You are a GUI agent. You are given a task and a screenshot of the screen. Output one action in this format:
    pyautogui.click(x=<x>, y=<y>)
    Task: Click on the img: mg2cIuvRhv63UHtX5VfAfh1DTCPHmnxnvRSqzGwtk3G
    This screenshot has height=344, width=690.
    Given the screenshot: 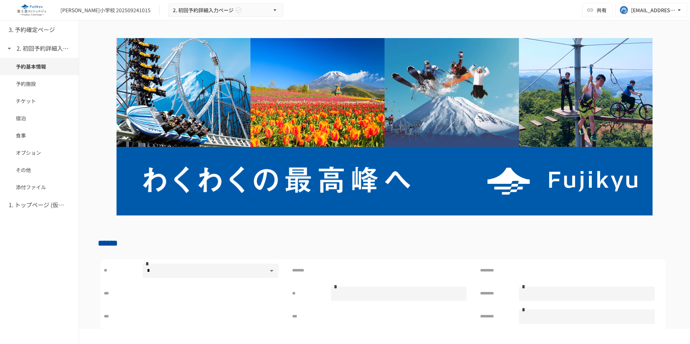 What is the action you would take?
    pyautogui.click(x=385, y=127)
    